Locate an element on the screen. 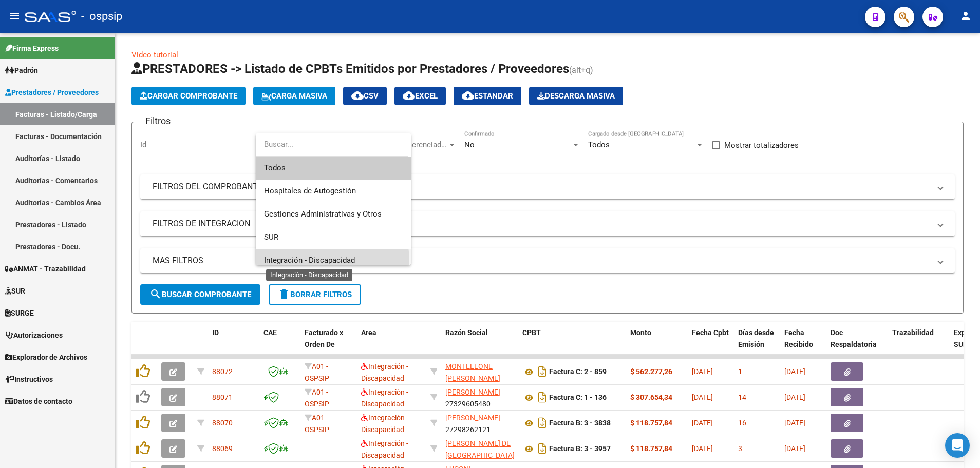  span: SUR is located at coordinates (272, 237).